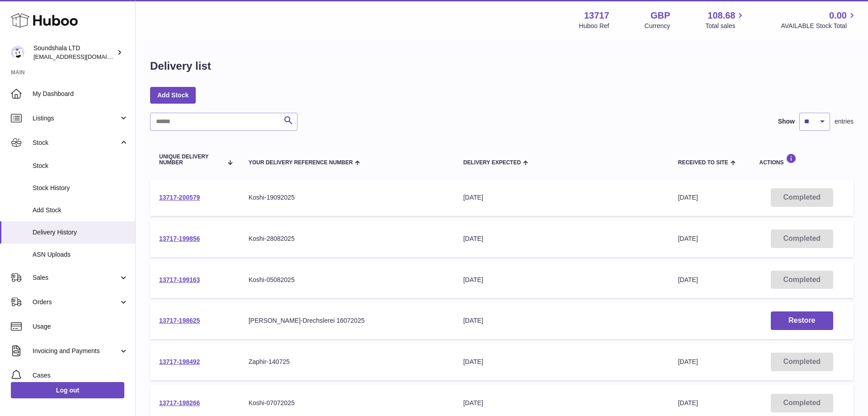 This screenshot has width=868, height=416. I want to click on span: AVAILABLE Stock Total, so click(819, 26).